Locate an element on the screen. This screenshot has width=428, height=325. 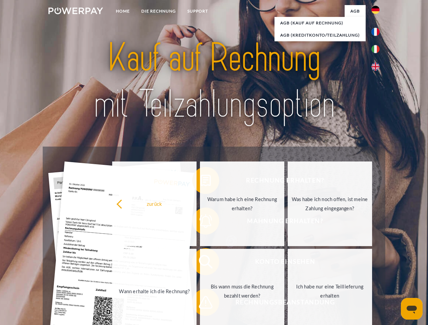
img: fr is located at coordinates (375, 32).